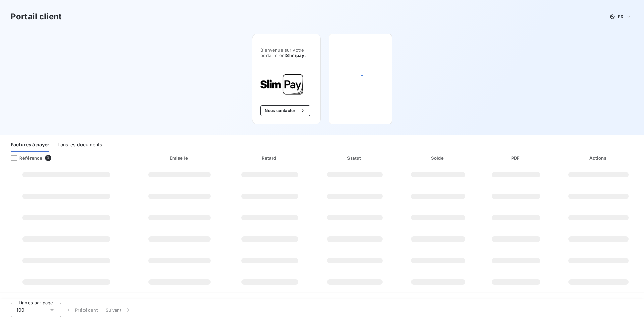 The image size is (644, 321). What do you see at coordinates (286, 111) in the screenshot?
I see `button: Nous contacter` at bounding box center [286, 111].